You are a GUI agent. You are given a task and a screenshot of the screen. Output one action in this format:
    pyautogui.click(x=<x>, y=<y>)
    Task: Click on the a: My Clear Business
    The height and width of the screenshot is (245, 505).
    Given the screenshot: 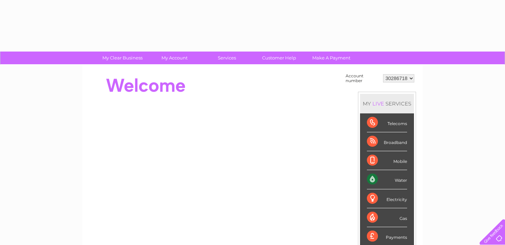 What is the action you would take?
    pyautogui.click(x=122, y=58)
    